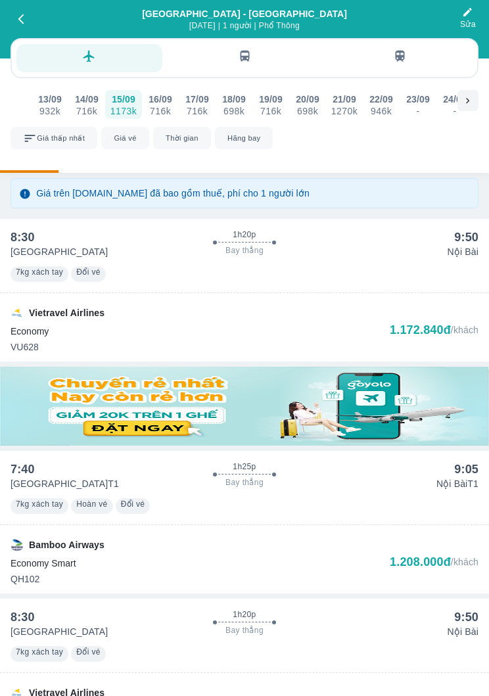 This screenshot has width=489, height=696. What do you see at coordinates (420, 330) in the screenshot?
I see `div: 1.172.840đ` at bounding box center [420, 330].